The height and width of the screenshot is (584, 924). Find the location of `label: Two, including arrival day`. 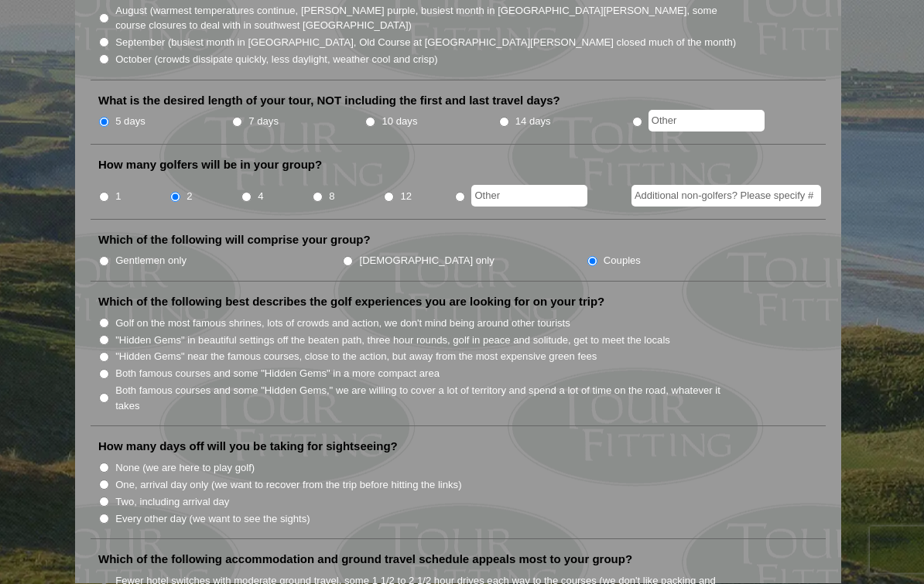

label: Two, including arrival day is located at coordinates (172, 503).